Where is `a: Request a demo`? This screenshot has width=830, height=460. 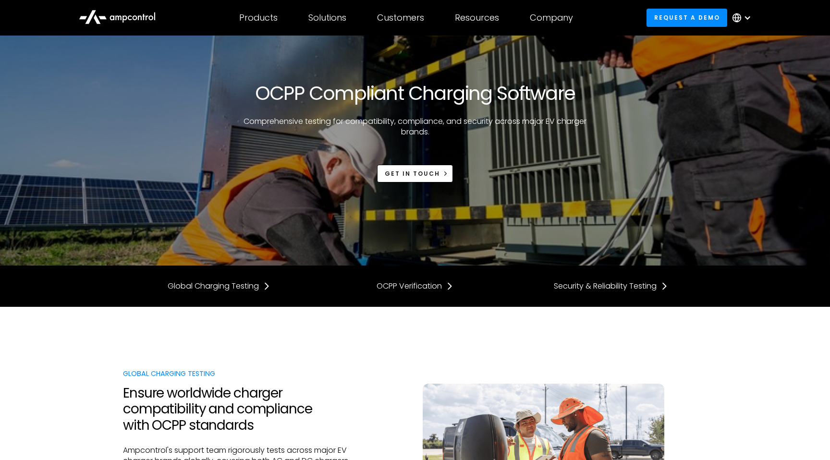 a: Request a demo is located at coordinates (687, 17).